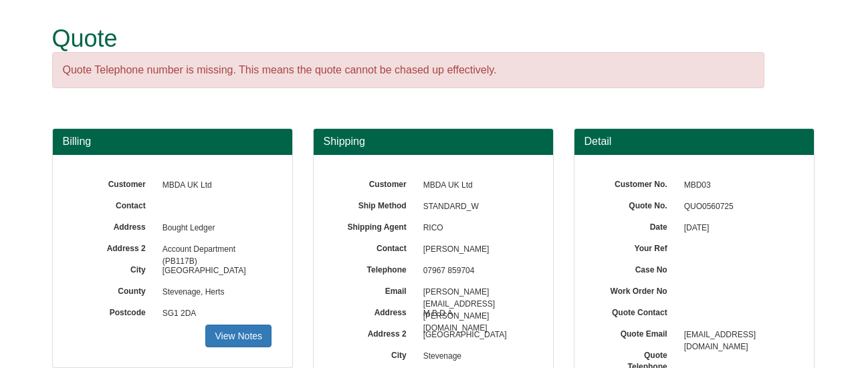 The image size is (846, 368). Describe the element at coordinates (214, 293) in the screenshot. I see `span: Stevenage, Herts` at that location.